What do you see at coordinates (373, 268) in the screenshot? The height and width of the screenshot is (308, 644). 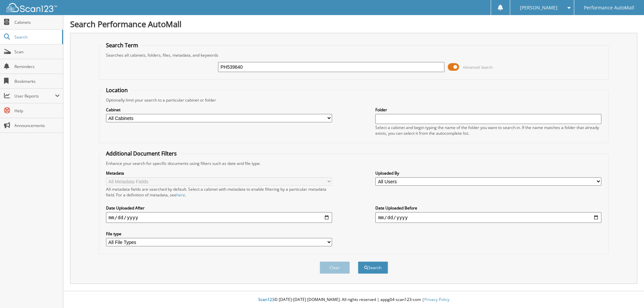 I see `button: Search` at bounding box center [373, 268].